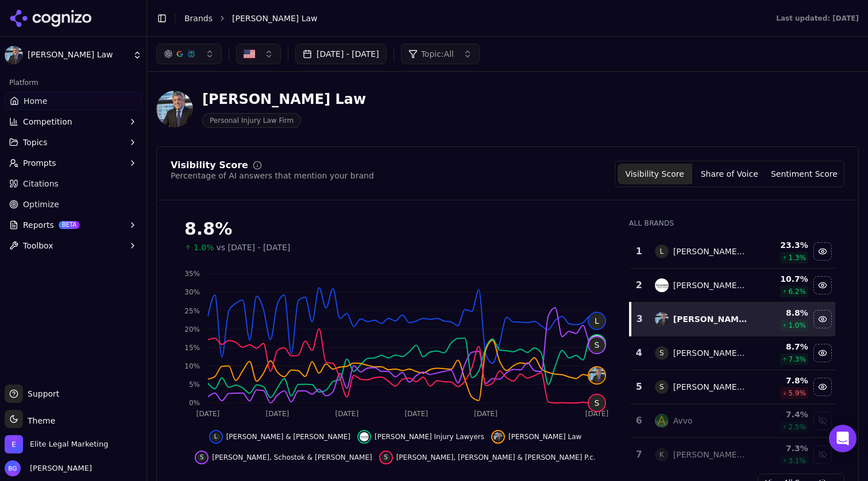 This screenshot has width=868, height=481. Describe the element at coordinates (69, 225) in the screenshot. I see `span: BETA` at that location.